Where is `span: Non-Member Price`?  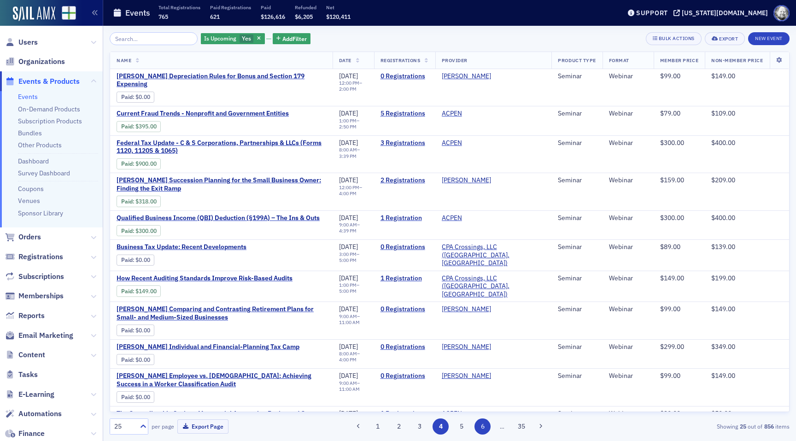 span: Non-Member Price is located at coordinates (737, 60).